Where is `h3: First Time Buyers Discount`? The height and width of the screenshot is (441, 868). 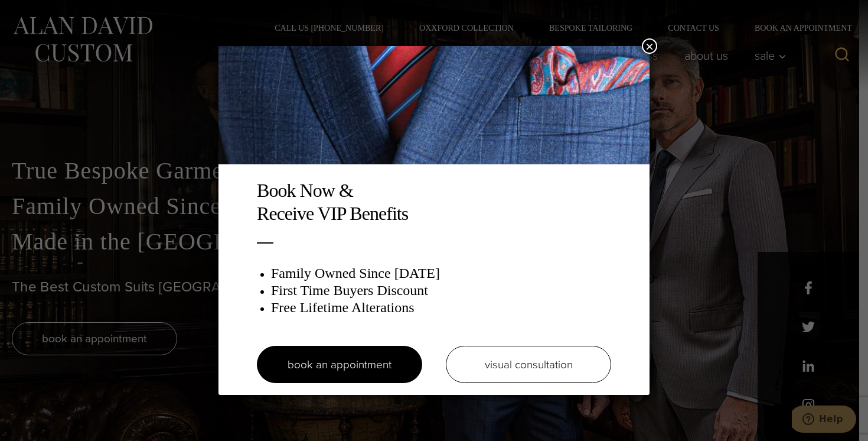 h3: First Time Buyers Discount is located at coordinates (441, 290).